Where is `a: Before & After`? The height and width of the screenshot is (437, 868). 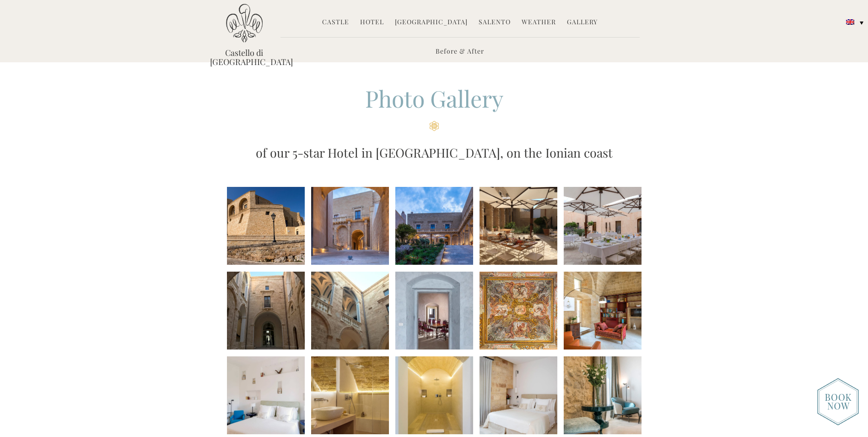 a: Before & After is located at coordinates (460, 52).